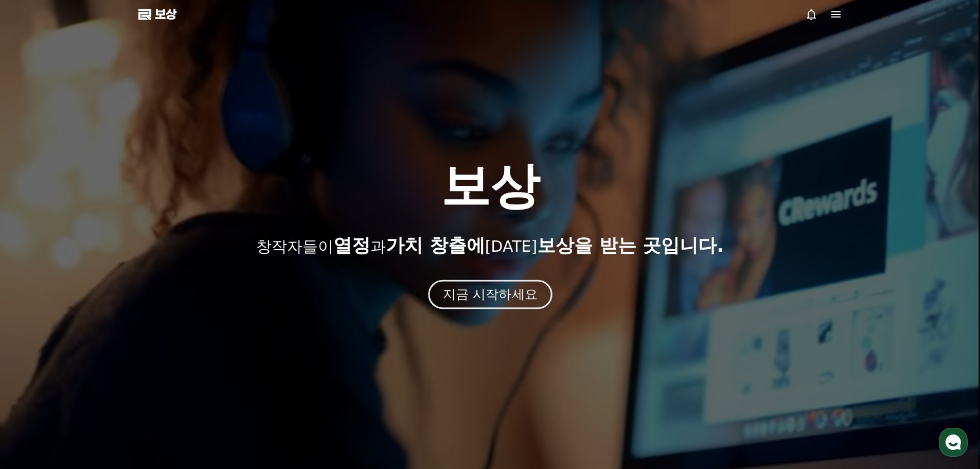 The width and height of the screenshot is (980, 469). What do you see at coordinates (435, 245) in the screenshot?
I see `font: 가치 창출에` at bounding box center [435, 245].